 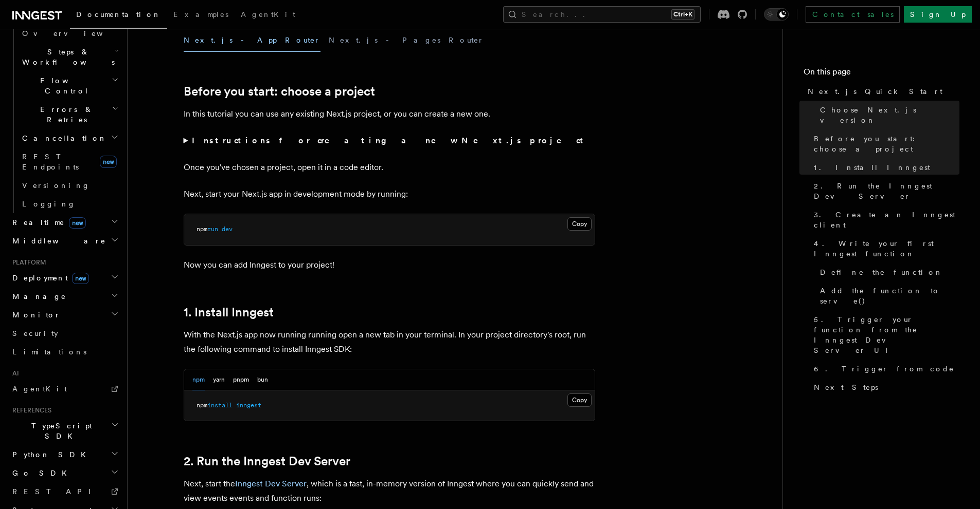 What do you see at coordinates (390, 167) in the screenshot?
I see `p: Once you've chosen a project, open it in a code editor.` at bounding box center [390, 167].